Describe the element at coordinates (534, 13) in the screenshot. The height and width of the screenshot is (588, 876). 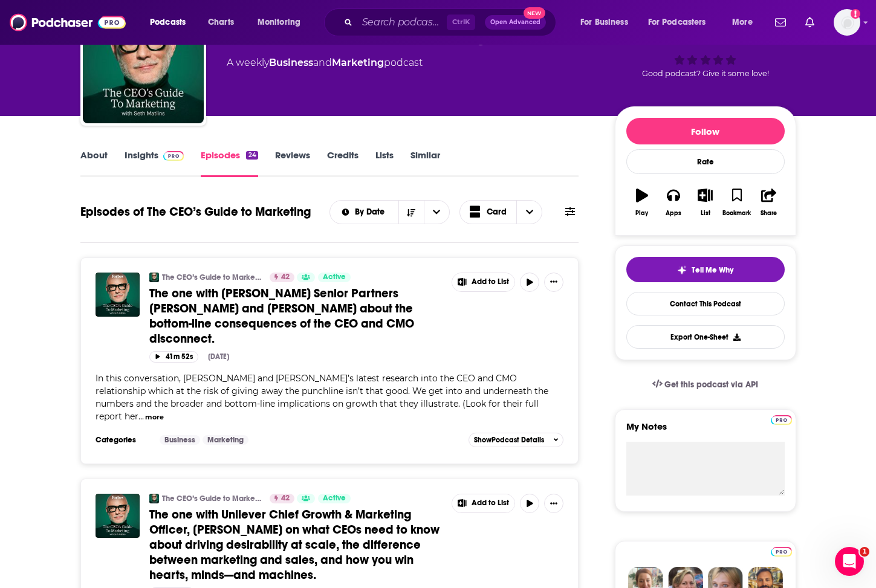
I see `span: New` at that location.